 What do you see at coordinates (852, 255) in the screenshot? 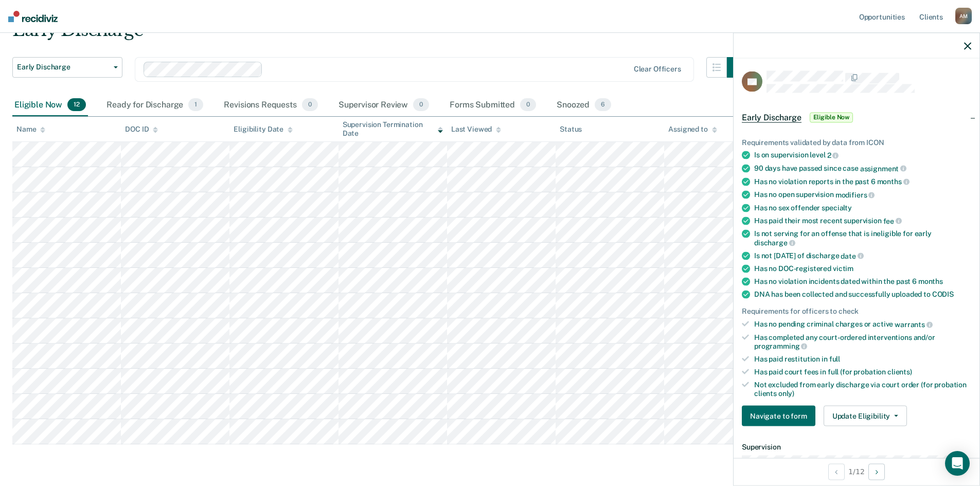
I see `span: date` at bounding box center [852, 255].